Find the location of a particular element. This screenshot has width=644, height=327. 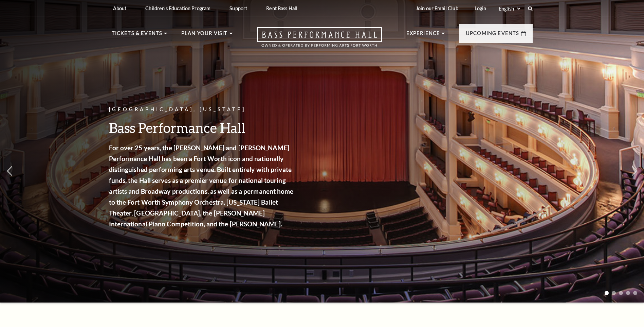

select: Select: is located at coordinates (509, 9).